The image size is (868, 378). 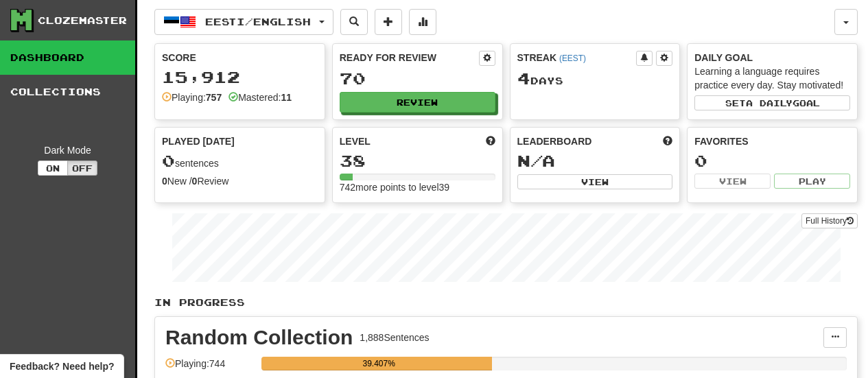 What do you see at coordinates (772, 103) in the screenshot?
I see `button: Seta dailygoal` at bounding box center [772, 103].